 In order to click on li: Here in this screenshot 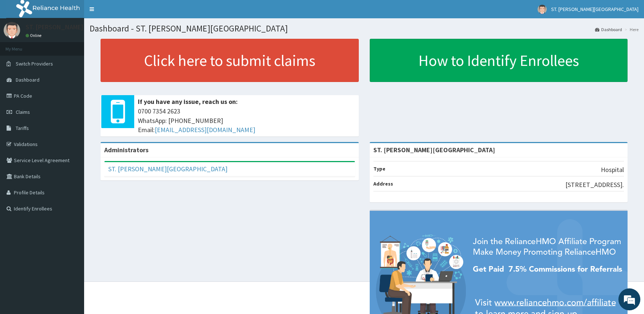, I will do `click(630, 29)`.